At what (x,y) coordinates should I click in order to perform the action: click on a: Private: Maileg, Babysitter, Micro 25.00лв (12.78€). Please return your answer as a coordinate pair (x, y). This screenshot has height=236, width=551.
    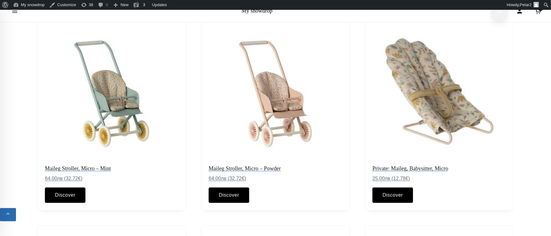
    Looking at the image, I should click on (439, 105).